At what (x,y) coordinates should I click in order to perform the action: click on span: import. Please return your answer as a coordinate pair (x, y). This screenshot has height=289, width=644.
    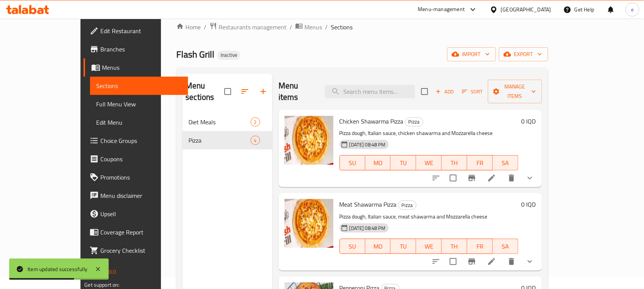
    Looking at the image, I should click on (471, 54).